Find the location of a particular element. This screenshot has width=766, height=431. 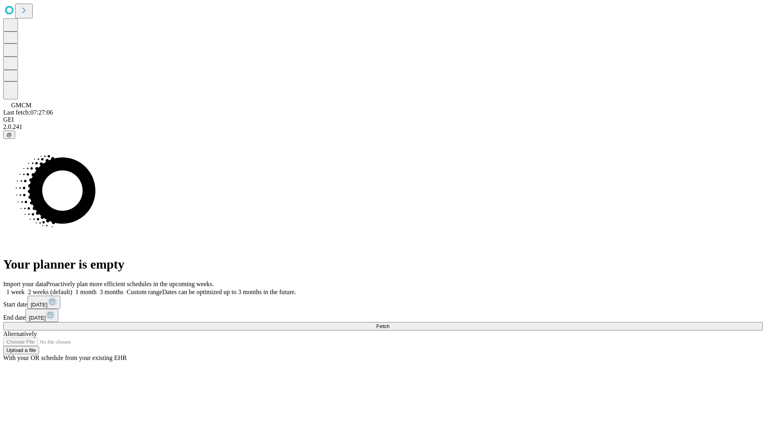

span: With your OR schedule from your existing EHR is located at coordinates (65, 358).